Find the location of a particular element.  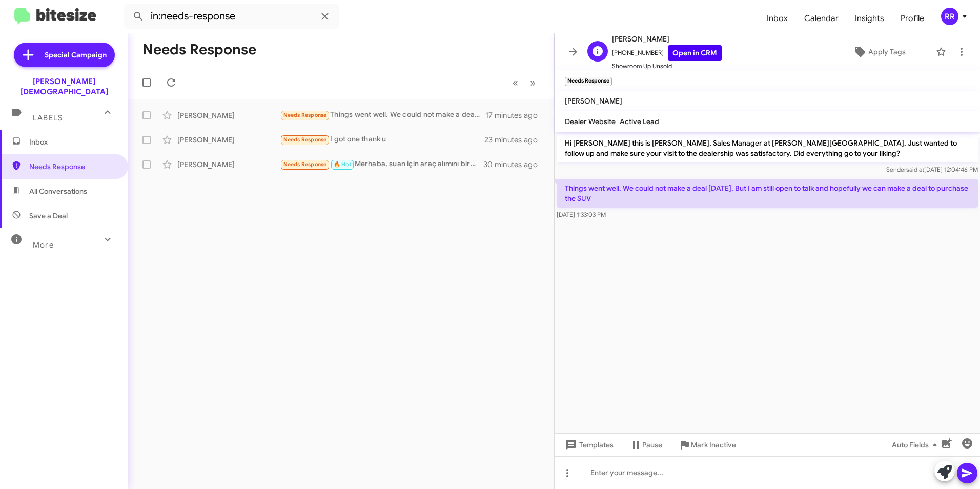

span: More is located at coordinates (43, 245).